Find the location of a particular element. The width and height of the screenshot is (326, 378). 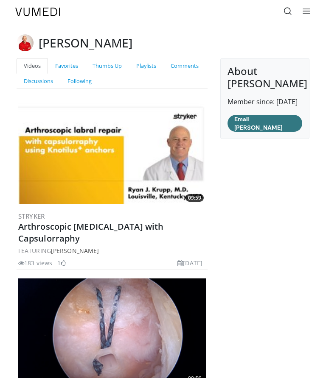

a: Playlists is located at coordinates (146, 66).